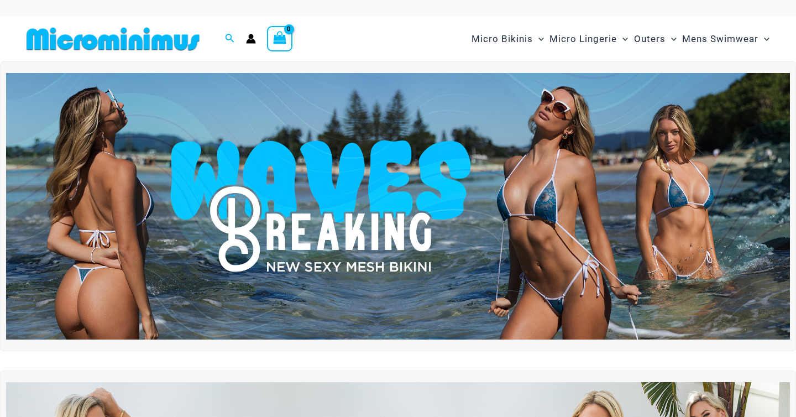 Image resolution: width=796 pixels, height=417 pixels. I want to click on a: View Shopping Cart, empty, so click(280, 39).